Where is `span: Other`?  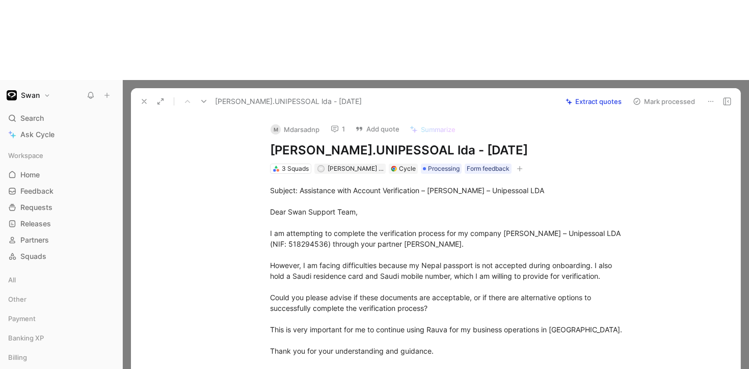
span: Other is located at coordinates (17, 299).